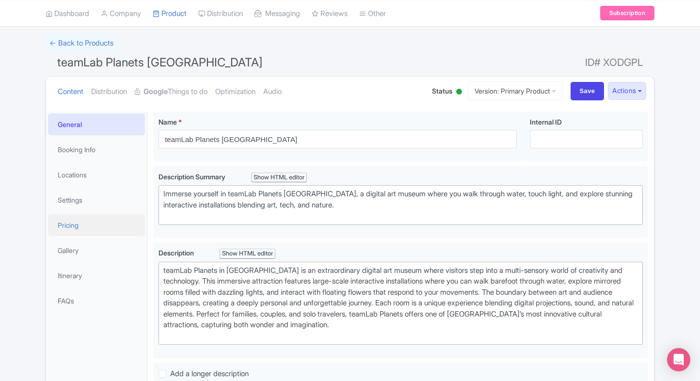  I want to click on a: FAQs, so click(96, 300).